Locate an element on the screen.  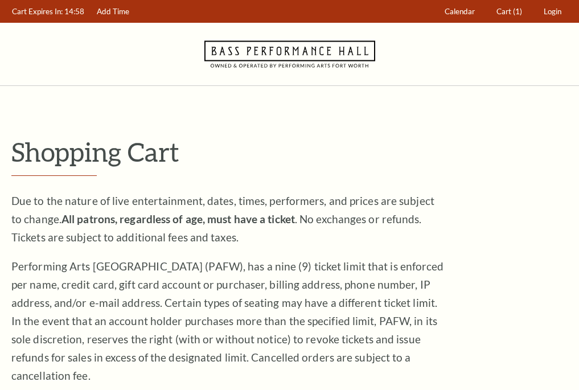
a: Login is located at coordinates (553, 11).